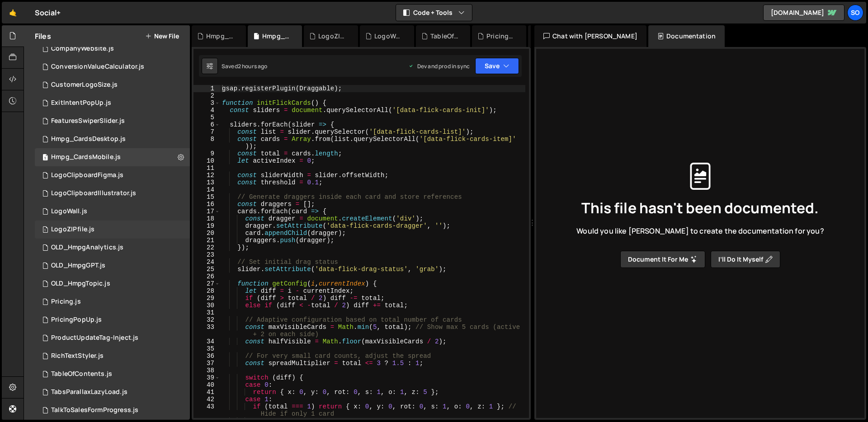 The height and width of the screenshot is (422, 868). What do you see at coordinates (206, 348) in the screenshot?
I see `div: 35` at bounding box center [206, 348].